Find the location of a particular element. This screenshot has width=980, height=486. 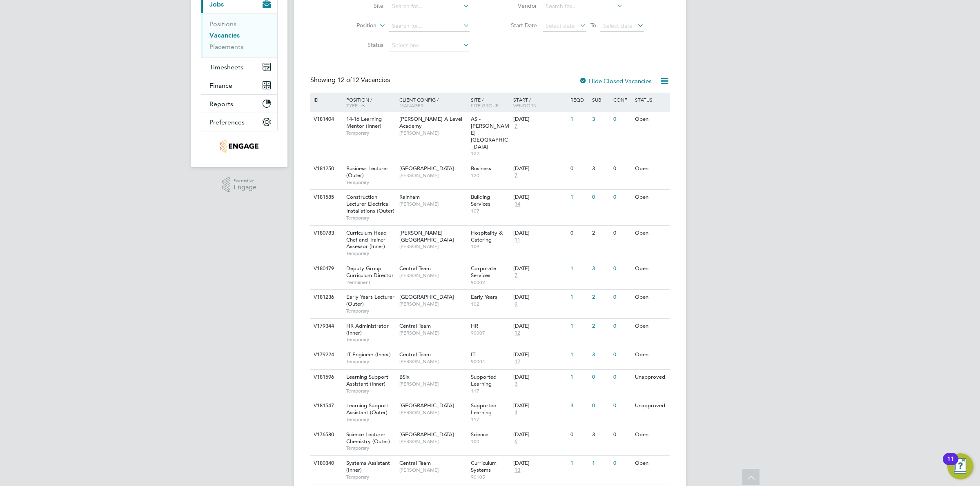

span: Supported Learning is located at coordinates (484, 381).